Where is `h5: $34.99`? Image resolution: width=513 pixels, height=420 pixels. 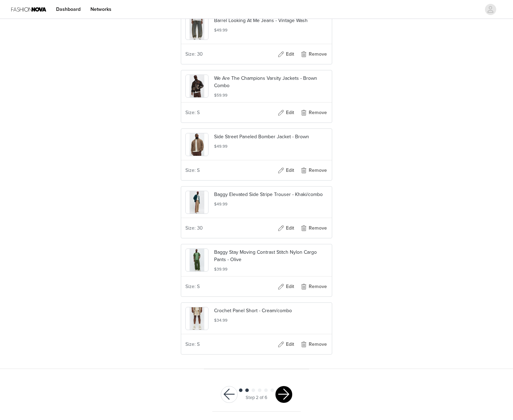
h5: $34.99 is located at coordinates (271, 320).